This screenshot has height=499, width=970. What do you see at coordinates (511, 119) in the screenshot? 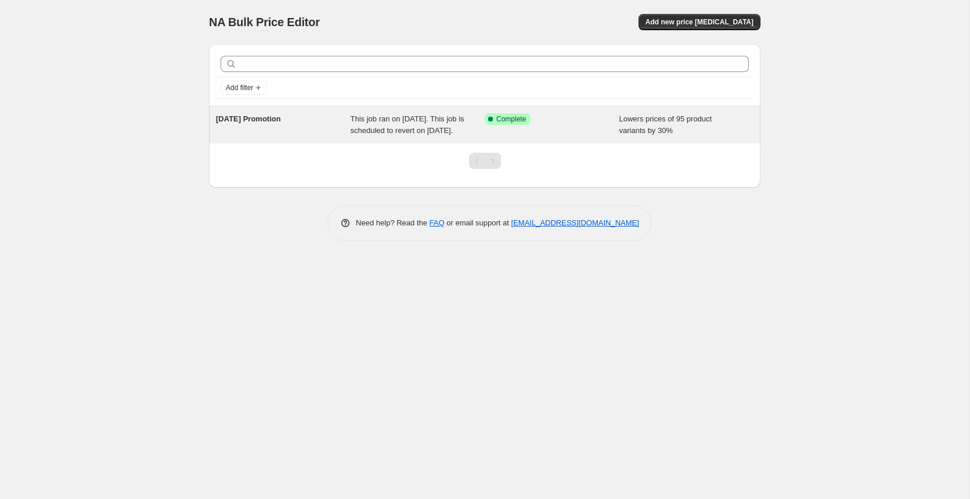
I see `span: Complete` at bounding box center [511, 119].